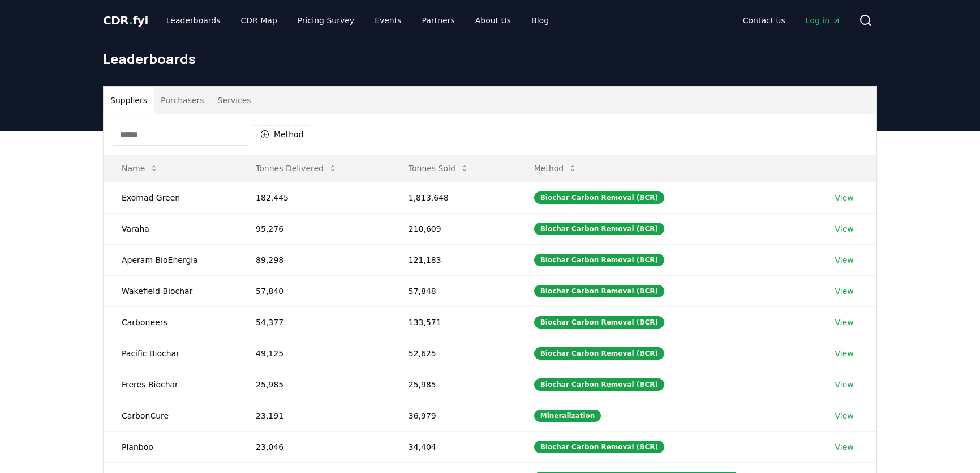  What do you see at coordinates (314, 415) in the screenshot?
I see `td: 23,191` at bounding box center [314, 415].